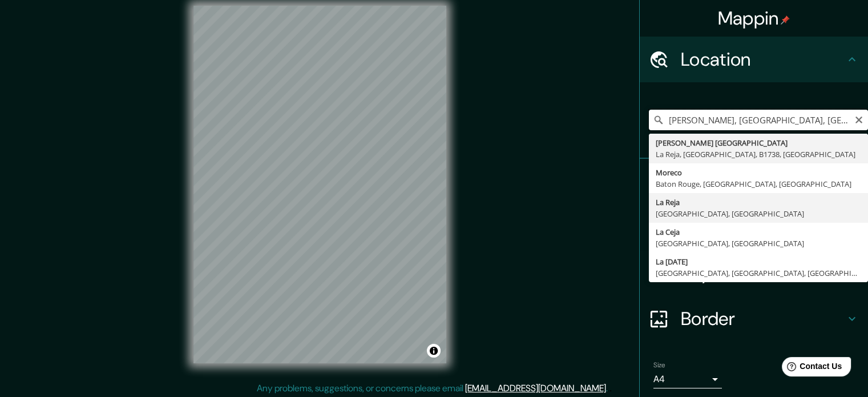 This screenshot has width=868, height=397. Describe the element at coordinates (758, 202) in the screenshot. I see `div: La Reja` at that location.